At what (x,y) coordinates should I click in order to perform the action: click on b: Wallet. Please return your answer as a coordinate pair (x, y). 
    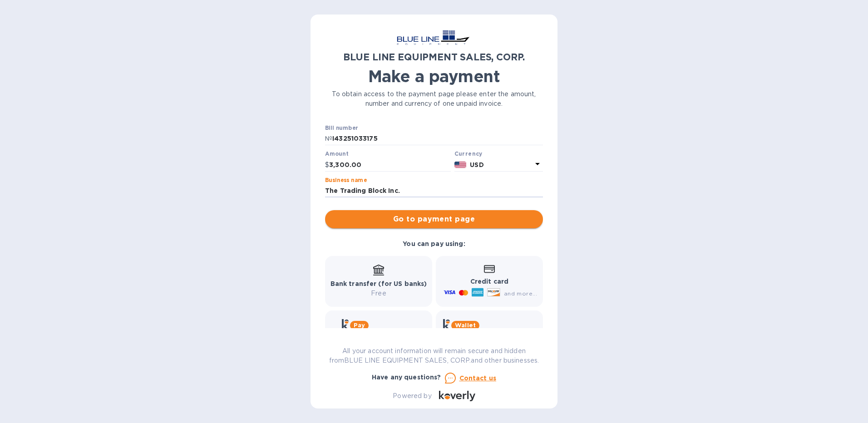
    Looking at the image, I should click on (466, 325).